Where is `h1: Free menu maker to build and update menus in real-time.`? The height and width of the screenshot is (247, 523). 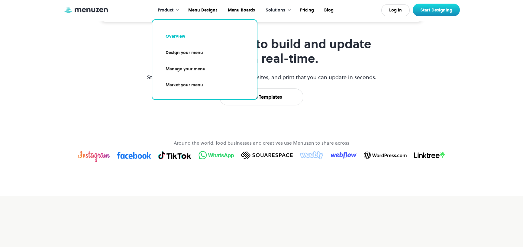
h1: Free menu maker to build and update menus in real-time. is located at coordinates (261, 51).